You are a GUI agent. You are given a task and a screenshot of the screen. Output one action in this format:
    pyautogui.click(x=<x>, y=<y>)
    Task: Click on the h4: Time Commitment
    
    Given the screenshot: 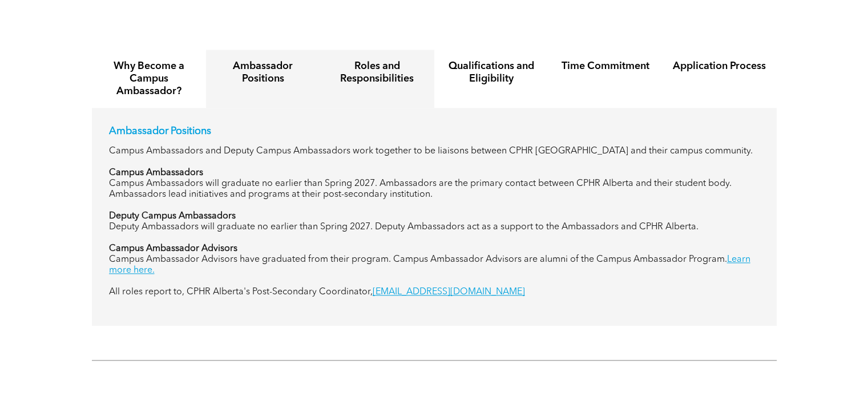 What is the action you would take?
    pyautogui.click(x=606, y=66)
    